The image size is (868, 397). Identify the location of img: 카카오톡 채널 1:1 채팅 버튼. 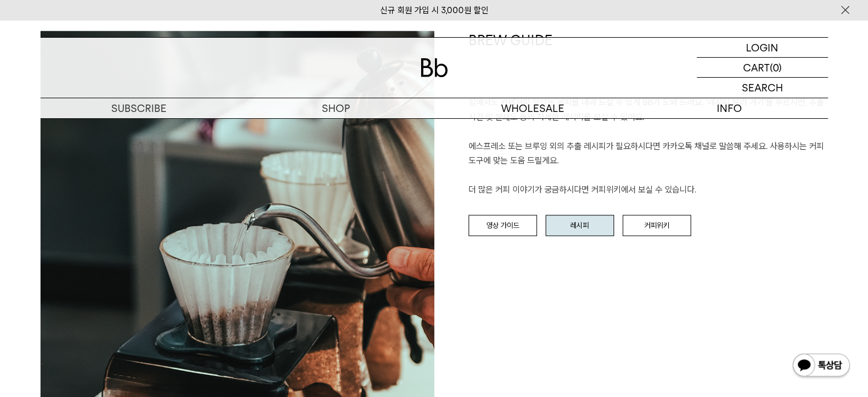
(822, 366).